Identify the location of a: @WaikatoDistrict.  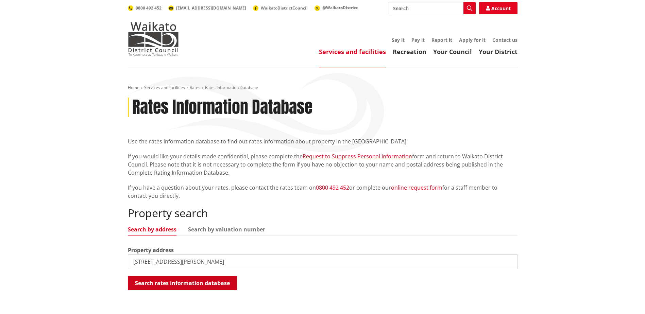
(336, 7).